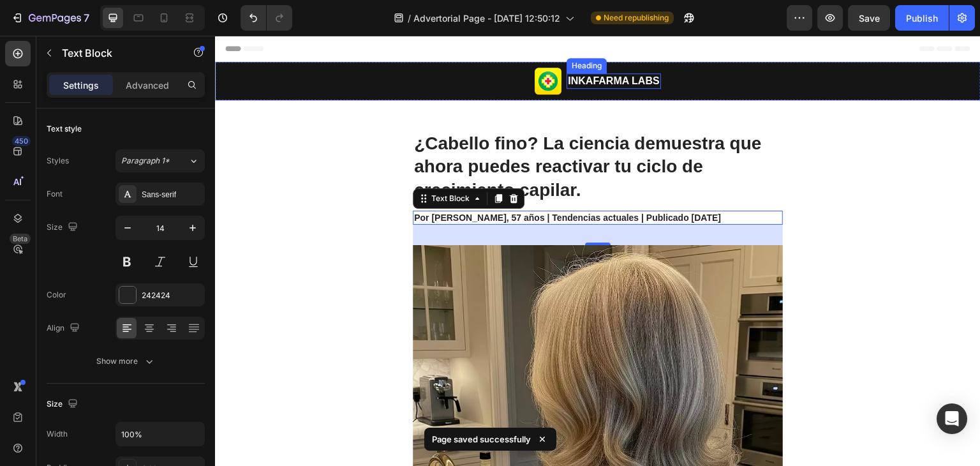 This screenshot has height=466, width=980. Describe the element at coordinates (57, 161) in the screenshot. I see `div: Styles` at that location.